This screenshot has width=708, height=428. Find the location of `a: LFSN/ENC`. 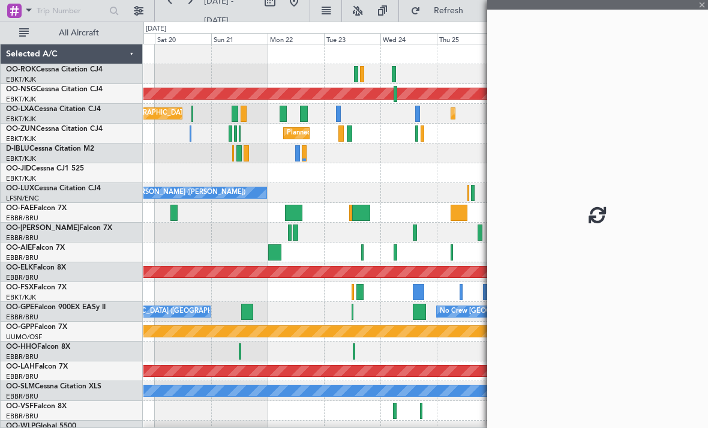

a: LFSN/ENC is located at coordinates (22, 198).